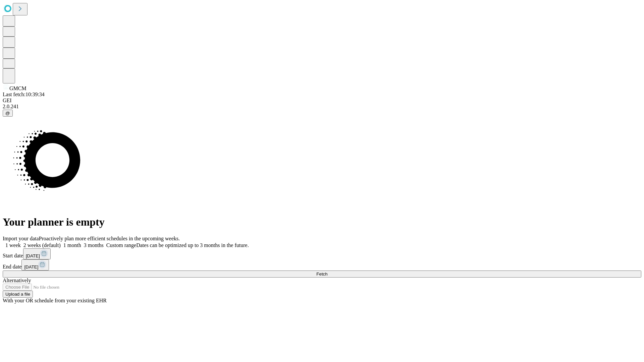 The height and width of the screenshot is (362, 644). What do you see at coordinates (17, 280) in the screenshot?
I see `span: Alternatively` at bounding box center [17, 280].